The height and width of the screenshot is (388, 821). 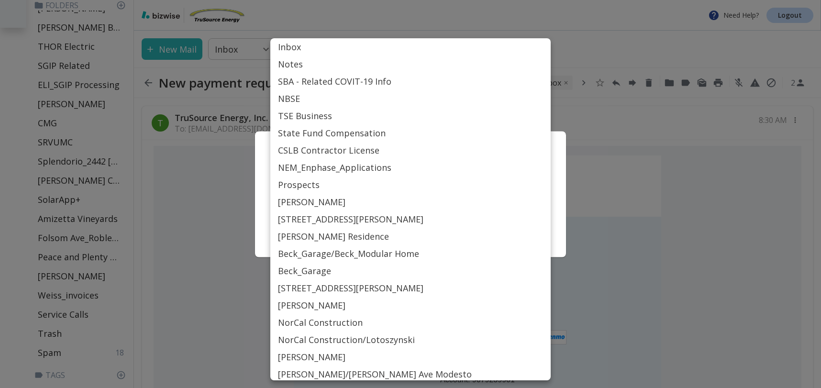 I want to click on li: NEM_Enphase_Applications, so click(x=411, y=168).